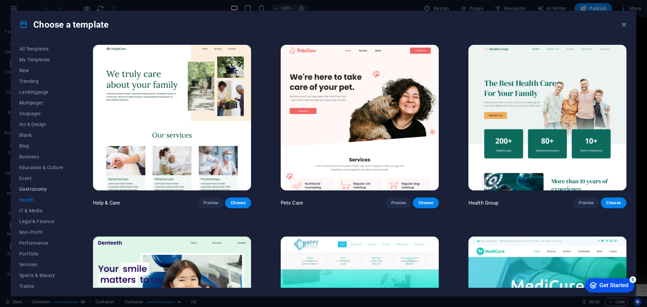  I want to click on img: Health Group, so click(547, 118).